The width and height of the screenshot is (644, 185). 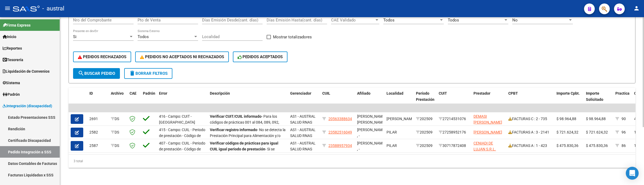 What do you see at coordinates (148, 74) in the screenshot?
I see `button: Borrar Filtros` at bounding box center [148, 74].